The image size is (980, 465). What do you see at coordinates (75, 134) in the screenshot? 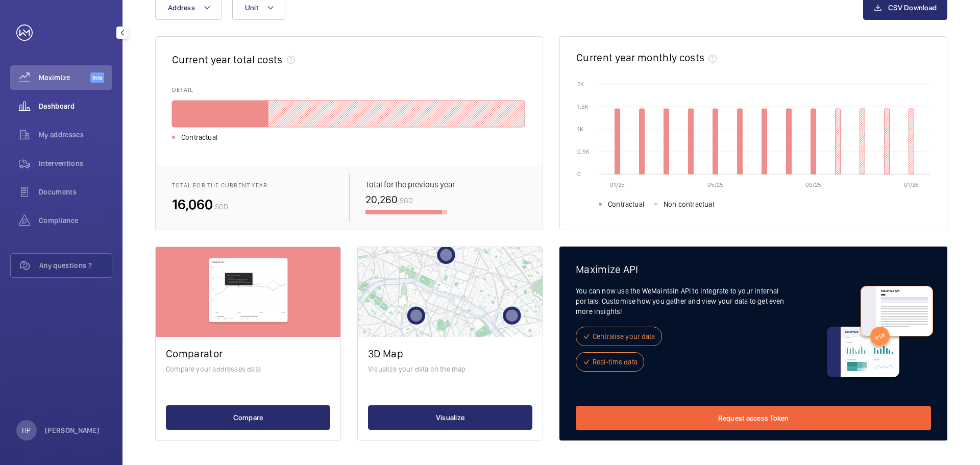
I see `span: My addresses` at bounding box center [75, 134].